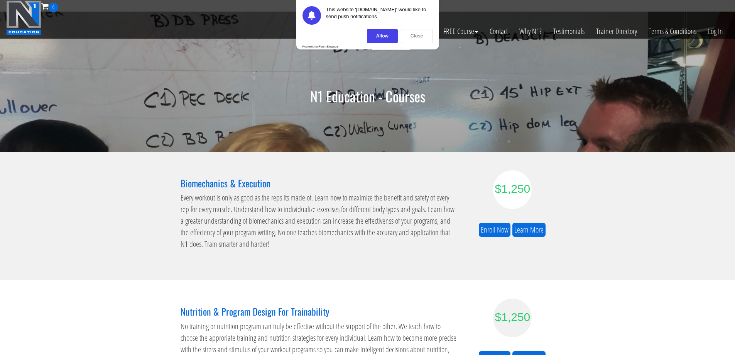 The image size is (735, 355). I want to click on a: Contact, so click(499, 31).